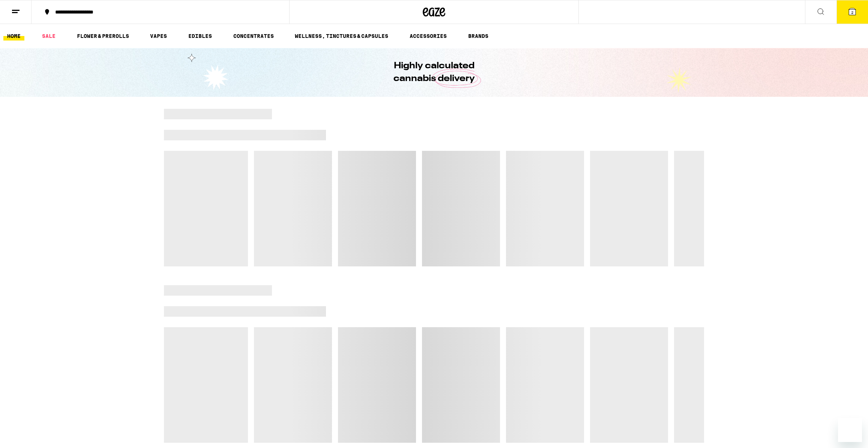  Describe the element at coordinates (200, 36) in the screenshot. I see `a: EDIBLES` at that location.